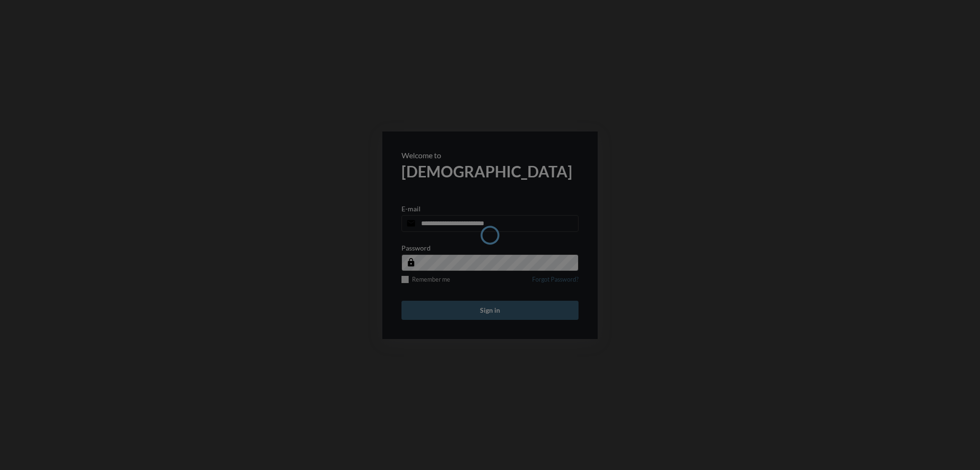 This screenshot has width=980, height=470. Describe the element at coordinates (415, 248) in the screenshot. I see `p: Password` at that location.